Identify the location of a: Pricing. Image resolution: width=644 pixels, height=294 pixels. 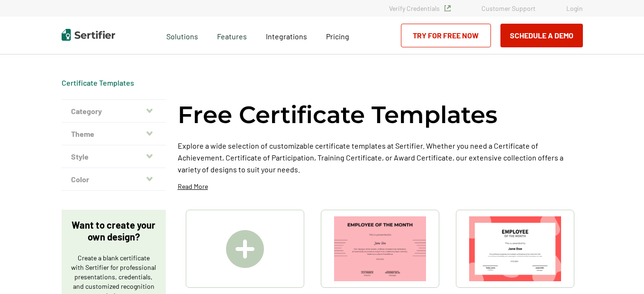
(337, 35).